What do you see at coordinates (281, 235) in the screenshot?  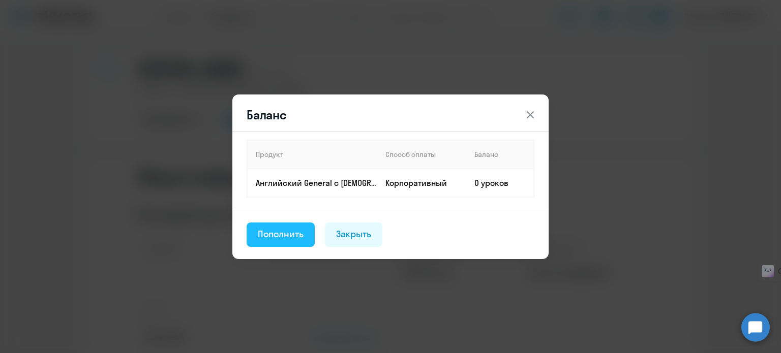 I see `button: Пополнить` at bounding box center [281, 235].